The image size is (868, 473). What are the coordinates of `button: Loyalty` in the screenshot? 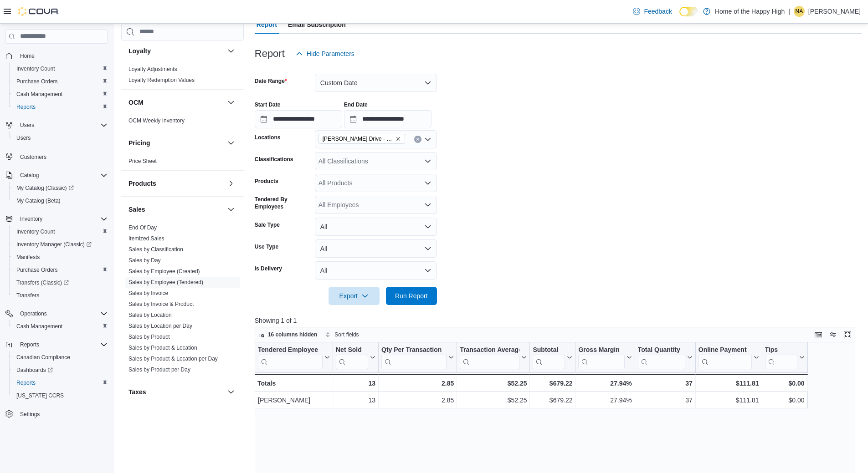 It's located at (176, 51).